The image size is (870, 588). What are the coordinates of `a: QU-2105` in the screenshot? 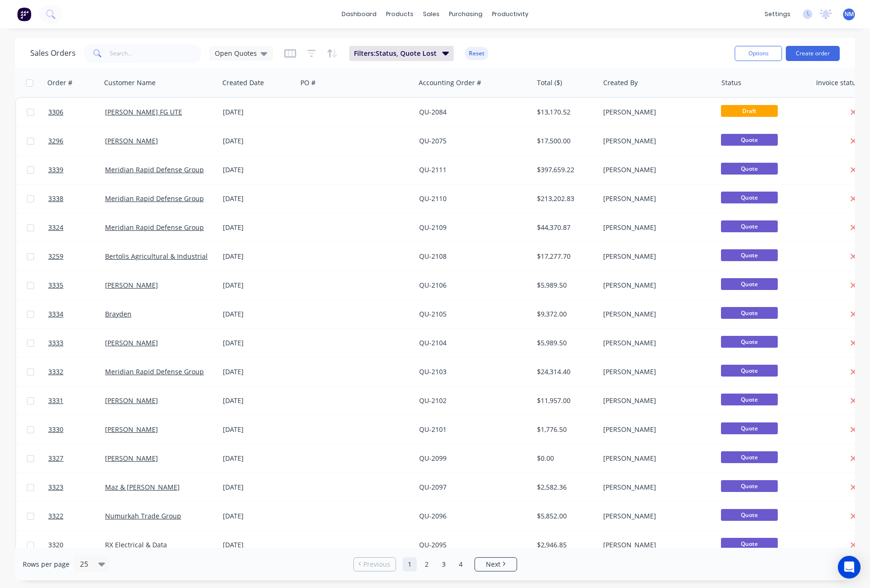 It's located at (433, 313).